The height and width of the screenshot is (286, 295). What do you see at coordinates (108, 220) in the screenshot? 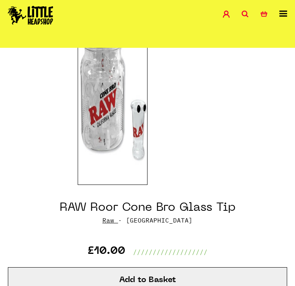
I see `a: Raw` at bounding box center [108, 220].